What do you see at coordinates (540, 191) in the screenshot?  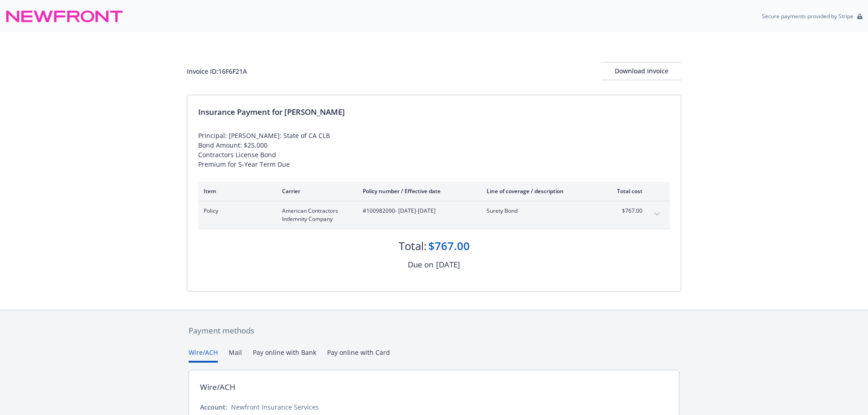 I see `div: Line of coverage / description` at bounding box center [540, 191].